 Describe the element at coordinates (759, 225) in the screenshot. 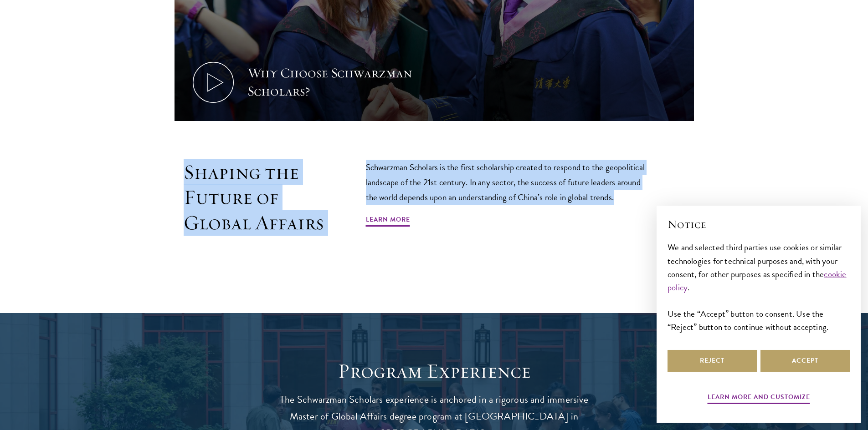

I see `h2: Notice` at that location.